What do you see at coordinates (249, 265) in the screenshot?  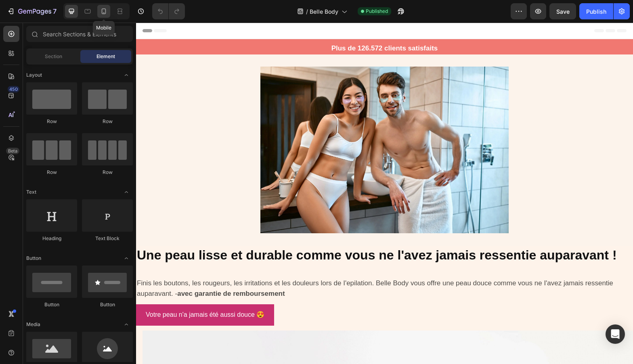 I see `p: Finis les boutons, les rougeurs, les irritations et les douleurs lors de I'epilation. Belle Body ...` at bounding box center [249, 265].